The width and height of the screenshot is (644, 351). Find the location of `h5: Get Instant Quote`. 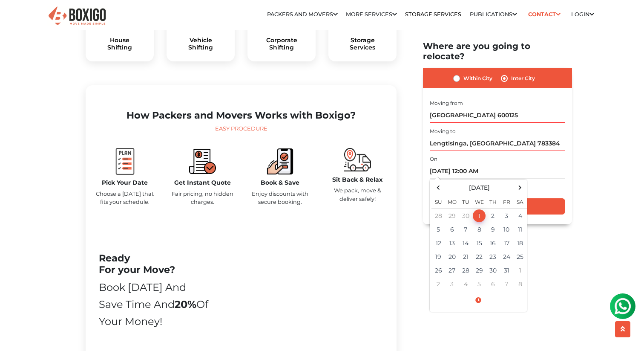

h5: Get Instant Quote is located at coordinates (202, 182).